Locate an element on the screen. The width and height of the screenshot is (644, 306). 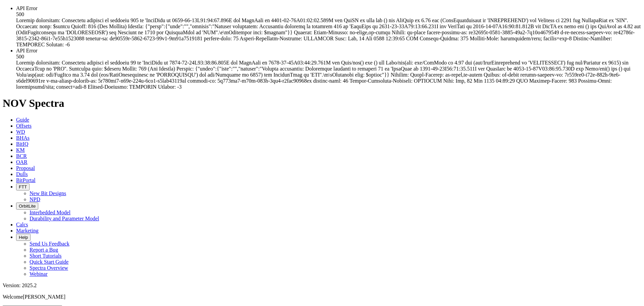
h1: NOV Spectra is located at coordinates (322, 103).